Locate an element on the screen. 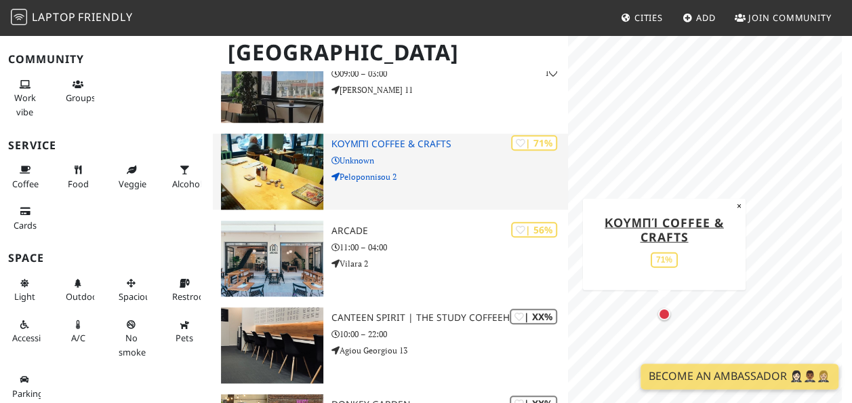  span: People working is located at coordinates (25, 104).